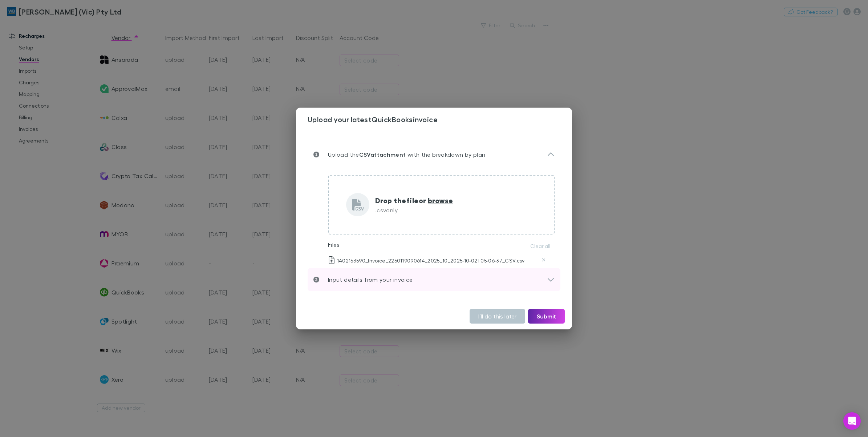  Describe the element at coordinates (383, 154) in the screenshot. I see `strong: CSV attachment` at that location.